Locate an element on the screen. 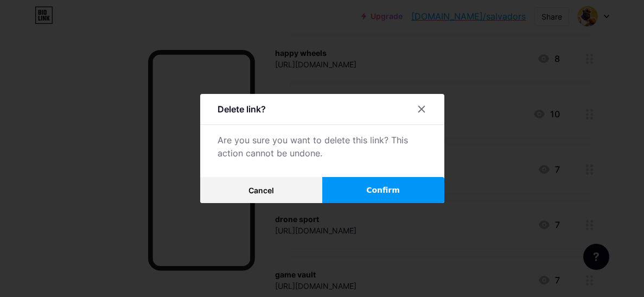 Image resolution: width=644 pixels, height=297 pixels. button: Cancel is located at coordinates (261, 190).